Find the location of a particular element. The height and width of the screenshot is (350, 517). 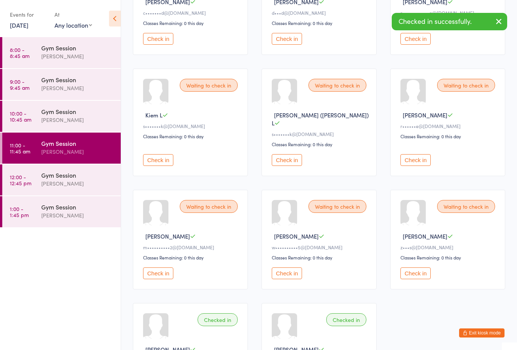

time: 10:00 - 10:45 am is located at coordinates (20, 116).